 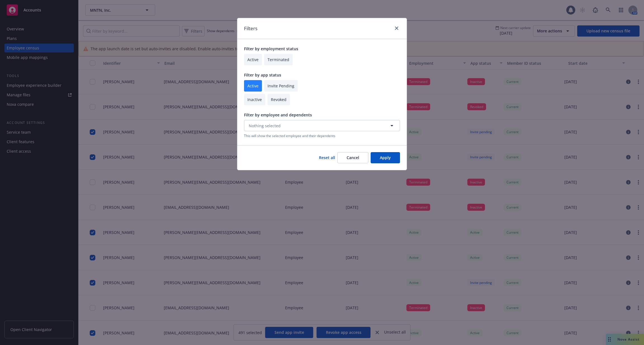 I want to click on span: Nothing selected, so click(x=265, y=125).